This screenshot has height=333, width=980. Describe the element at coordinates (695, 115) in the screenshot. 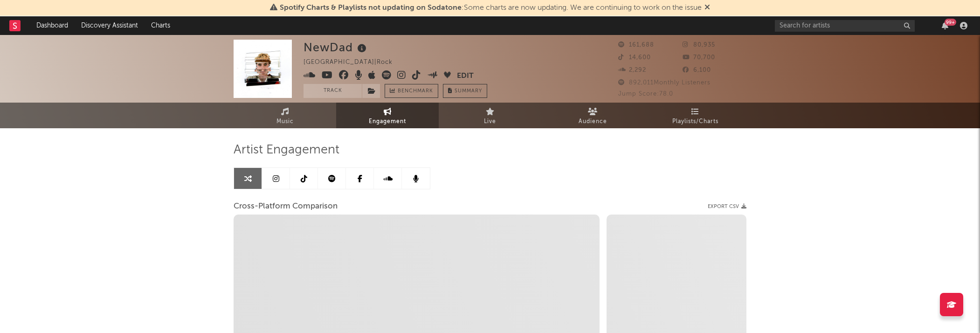

I see `a: Playlists/Charts` at that location.